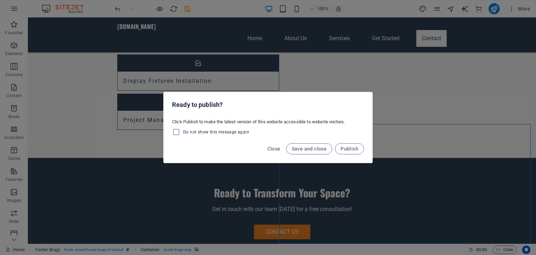 Image resolution: width=536 pixels, height=255 pixels. What do you see at coordinates (349, 149) in the screenshot?
I see `button: Publish` at bounding box center [349, 149].